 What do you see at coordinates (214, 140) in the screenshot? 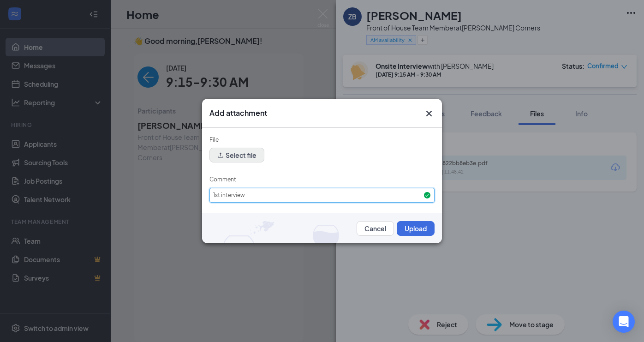
I see `label: File` at bounding box center [214, 140].